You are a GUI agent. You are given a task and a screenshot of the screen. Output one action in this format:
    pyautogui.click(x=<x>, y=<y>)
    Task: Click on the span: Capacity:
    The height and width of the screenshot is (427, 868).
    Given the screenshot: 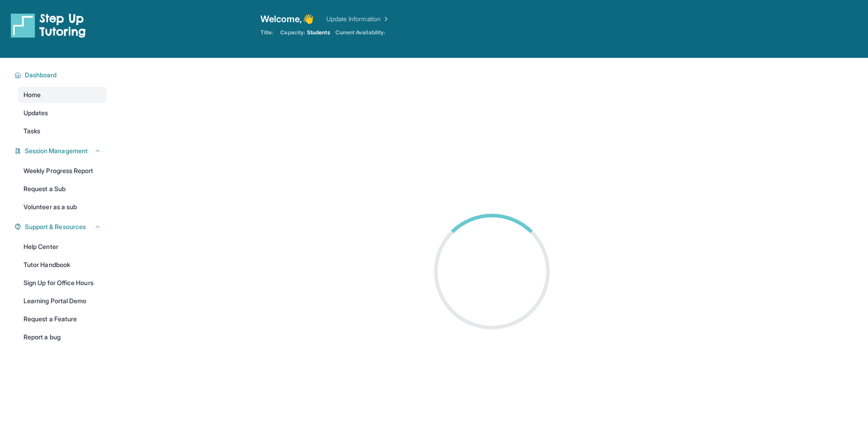 What is the action you would take?
    pyautogui.click(x=292, y=33)
    